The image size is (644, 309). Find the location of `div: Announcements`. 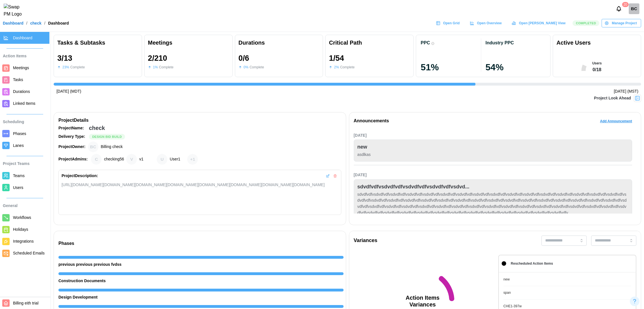

div: Announcements is located at coordinates (371, 121).